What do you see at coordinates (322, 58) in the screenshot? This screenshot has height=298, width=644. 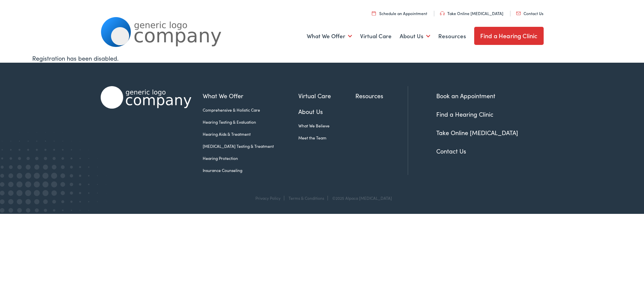 I see `div: Registration has been disabled.` at bounding box center [322, 58].